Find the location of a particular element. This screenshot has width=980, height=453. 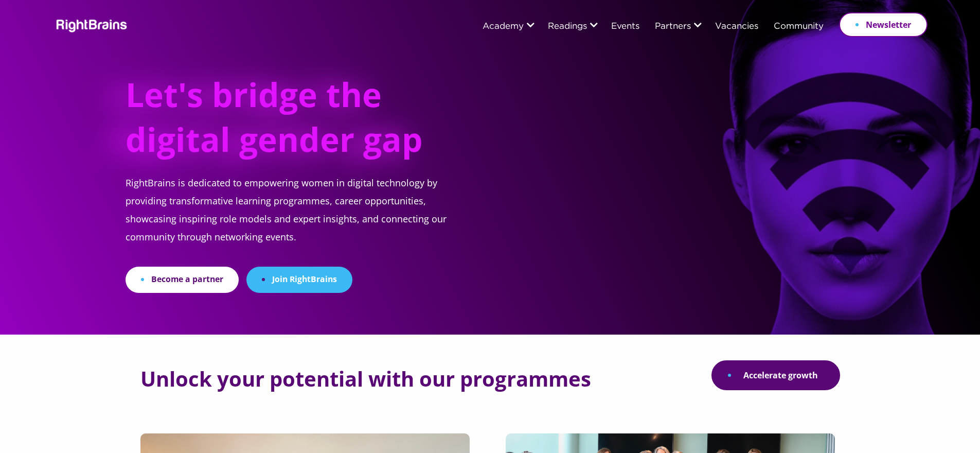

a: Vacancies is located at coordinates (736, 26).